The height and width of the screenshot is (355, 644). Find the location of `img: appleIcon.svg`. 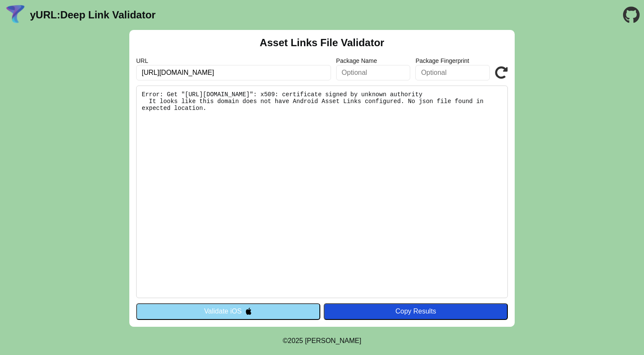

img: appleIcon.svg is located at coordinates (248, 311).